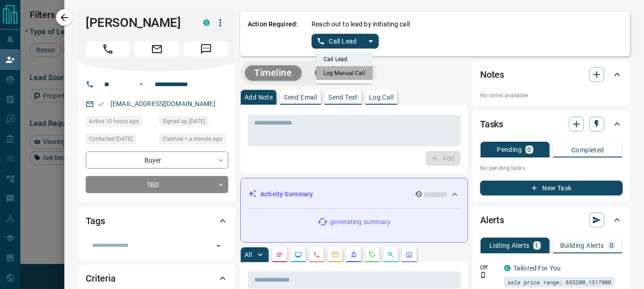  Describe the element at coordinates (338, 73) in the screenshot. I see `button: Campaigns` at that location.